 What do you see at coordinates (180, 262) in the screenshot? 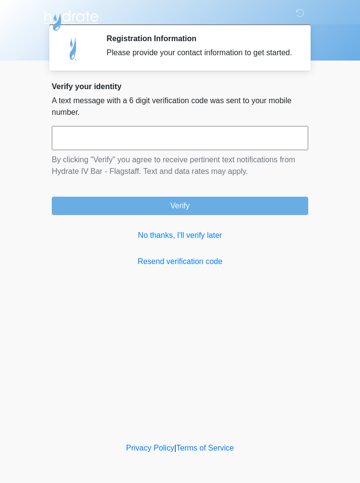
I see `a: Resend verification code` at bounding box center [180, 262].